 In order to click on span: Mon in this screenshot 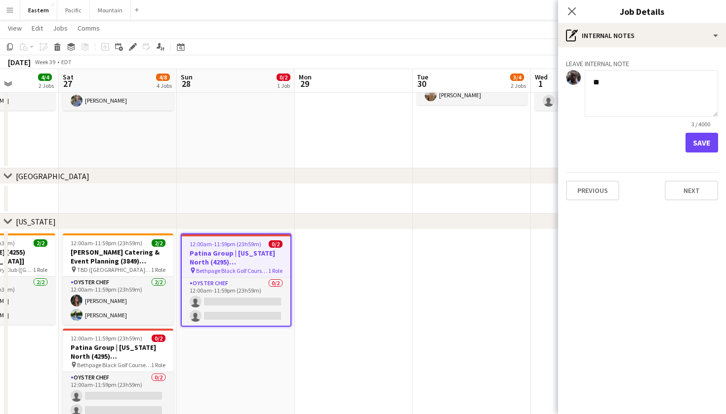, I will do `click(305, 77)`.